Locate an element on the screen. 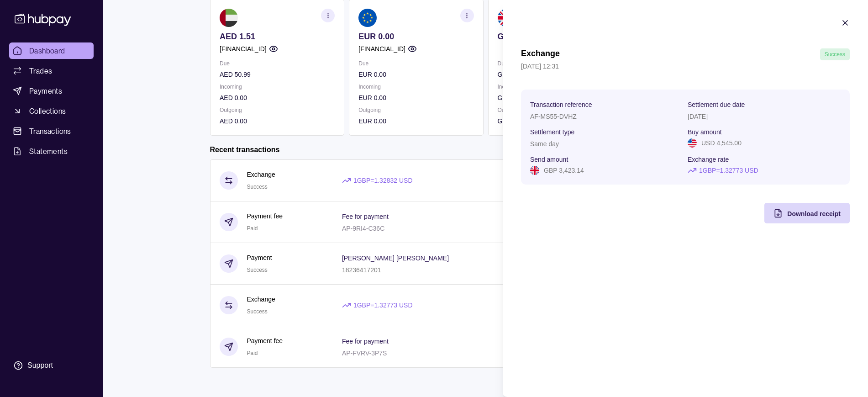  img: us is located at coordinates (692, 143).